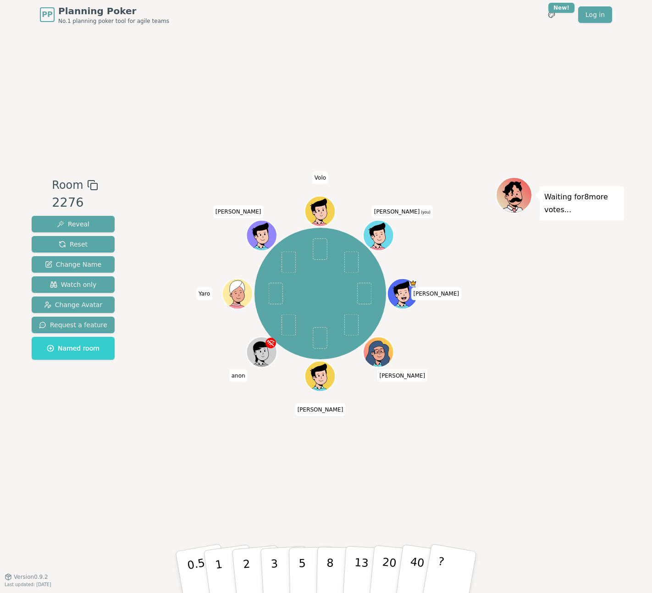  What do you see at coordinates (378, 235) in the screenshot?
I see `button: Click to change your avatar` at bounding box center [378, 235].